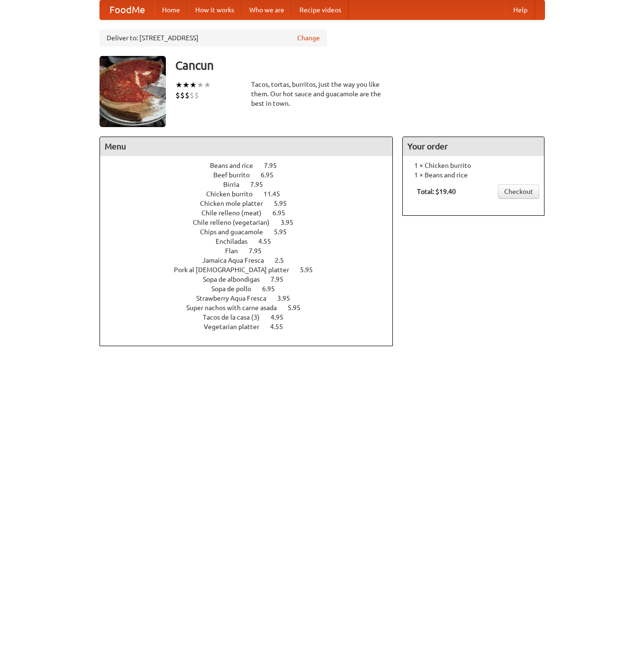 The height and width of the screenshot is (671, 644). What do you see at coordinates (521, 10) in the screenshot?
I see `a: Help` at bounding box center [521, 10].